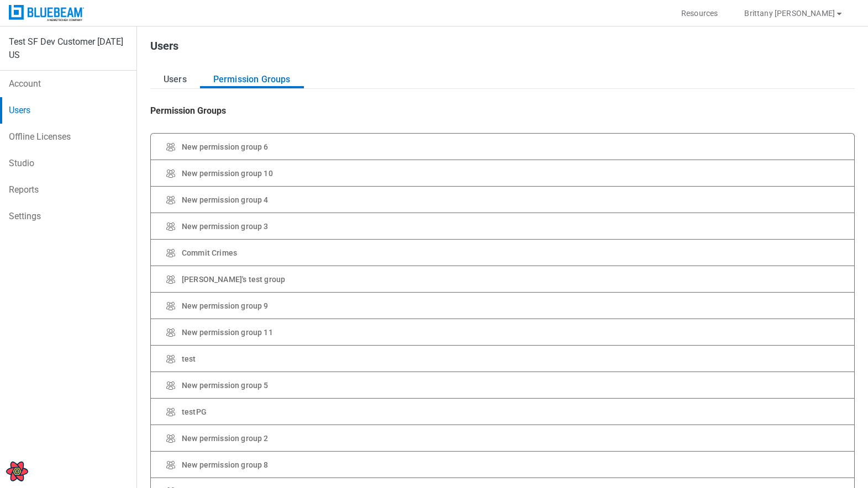  What do you see at coordinates (194, 412) in the screenshot?
I see `div: testPG` at bounding box center [194, 412].